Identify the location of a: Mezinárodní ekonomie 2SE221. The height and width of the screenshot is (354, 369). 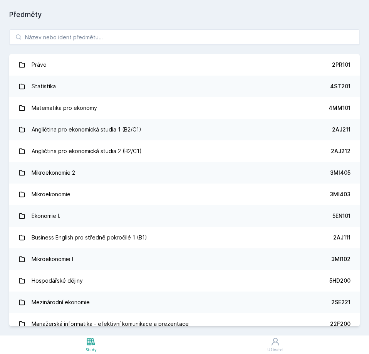
(185, 302).